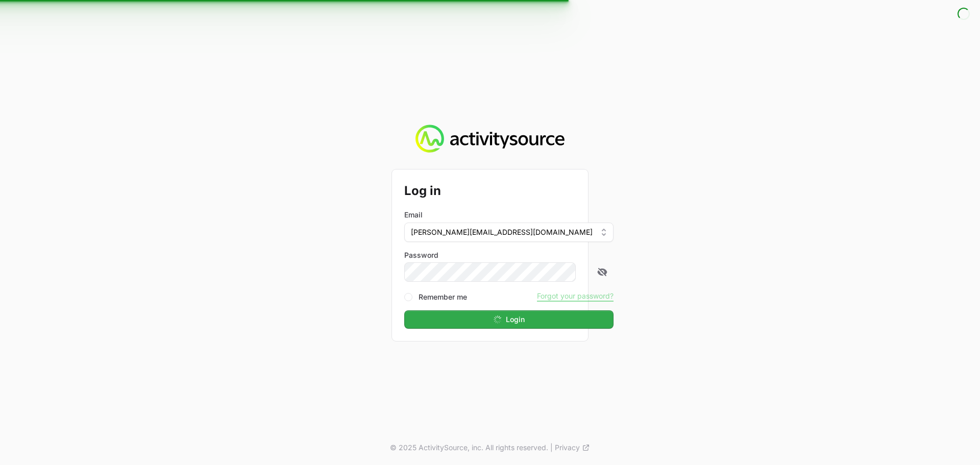 This screenshot has width=980, height=465. What do you see at coordinates (413, 215) in the screenshot?
I see `label: Email` at bounding box center [413, 215].